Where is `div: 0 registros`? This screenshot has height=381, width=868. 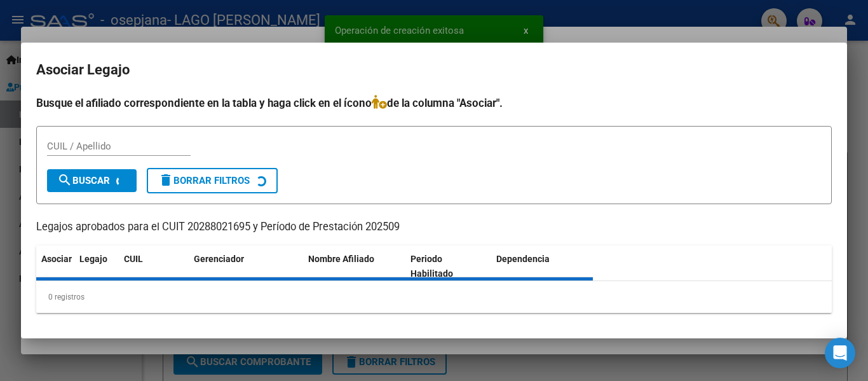
div: 0 registros is located at coordinates (434, 297).